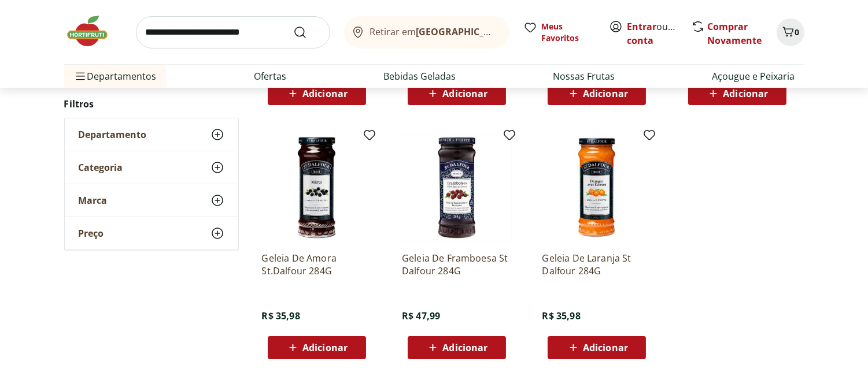  I want to click on span: Departamento, so click(113, 135).